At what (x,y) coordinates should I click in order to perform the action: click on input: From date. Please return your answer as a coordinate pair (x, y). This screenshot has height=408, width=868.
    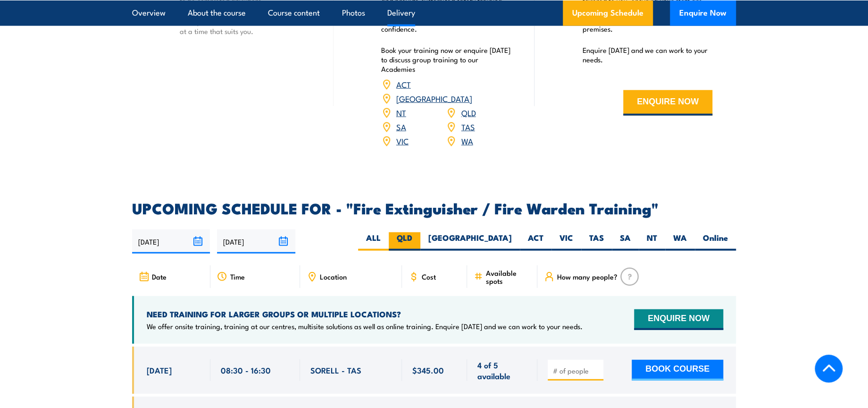
    Looking at the image, I should click on (171, 242).